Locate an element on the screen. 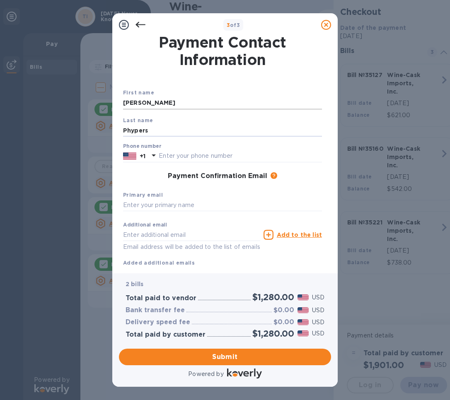 Image resolution: width=450 pixels, height=400 pixels. h3: Total paid to vendor is located at coordinates (161, 298).